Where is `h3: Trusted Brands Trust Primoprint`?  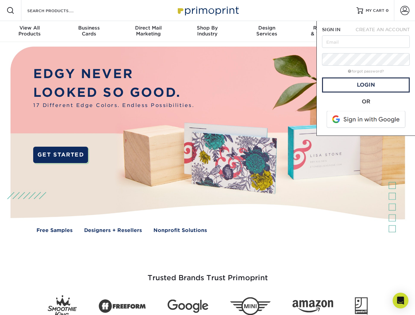 h3: Trusted Brands Trust Primoprint is located at coordinates (207, 274).